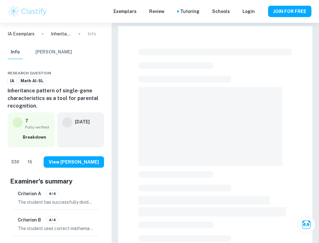 This screenshot has height=243, width=319. Describe the element at coordinates (12, 81) in the screenshot. I see `a: IA` at that location.